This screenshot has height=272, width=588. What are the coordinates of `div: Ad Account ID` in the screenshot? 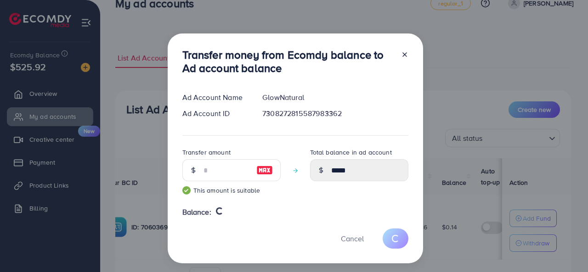 It's located at (215, 113).